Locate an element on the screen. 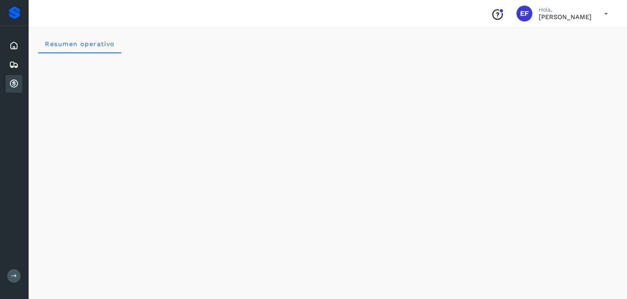 Image resolution: width=627 pixels, height=299 pixels. div: Embarques is located at coordinates (14, 65).